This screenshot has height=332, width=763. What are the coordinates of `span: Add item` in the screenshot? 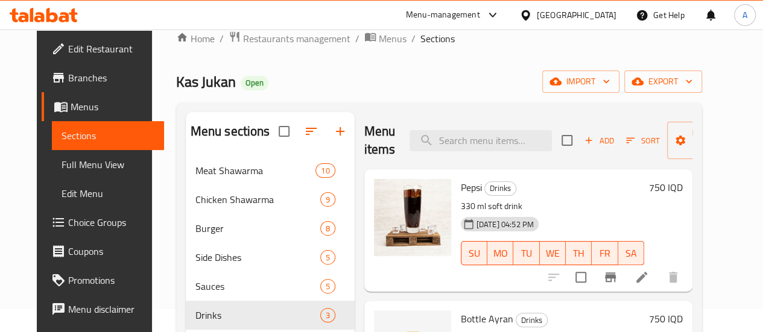 It's located at (599, 141).